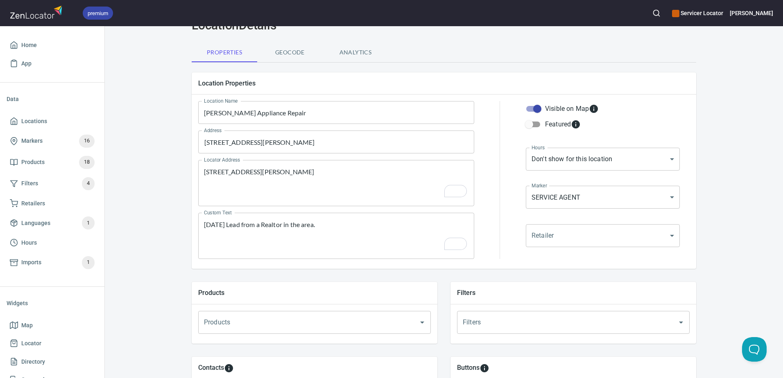  I want to click on li: Widgets, so click(52, 303).